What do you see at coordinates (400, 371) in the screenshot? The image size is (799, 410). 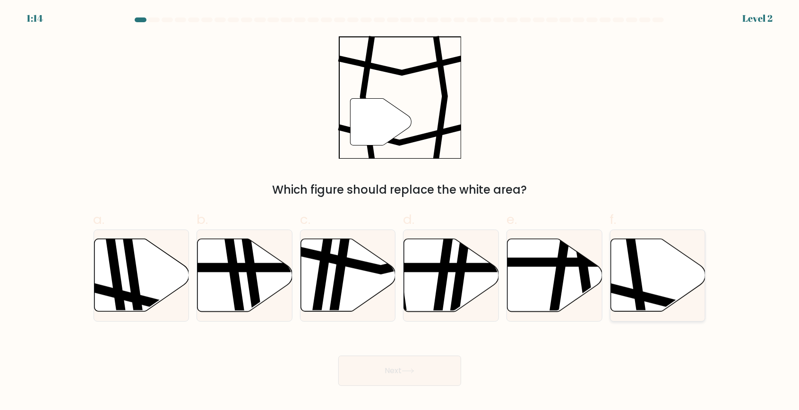 I see `button: Next` at bounding box center [400, 371].